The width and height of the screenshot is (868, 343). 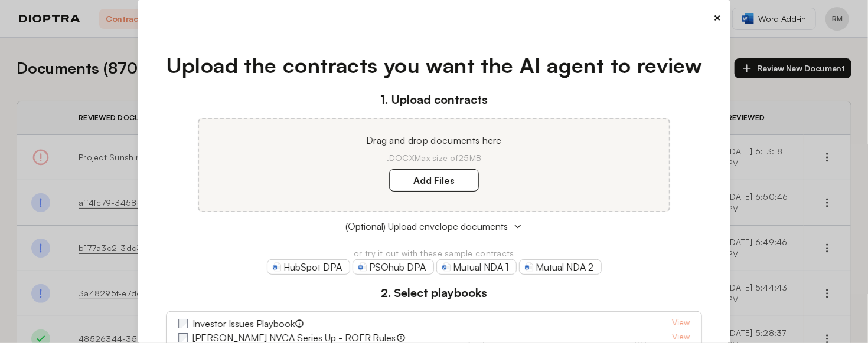 I want to click on p: .DOCX Max size of 25MB, so click(x=434, y=158).